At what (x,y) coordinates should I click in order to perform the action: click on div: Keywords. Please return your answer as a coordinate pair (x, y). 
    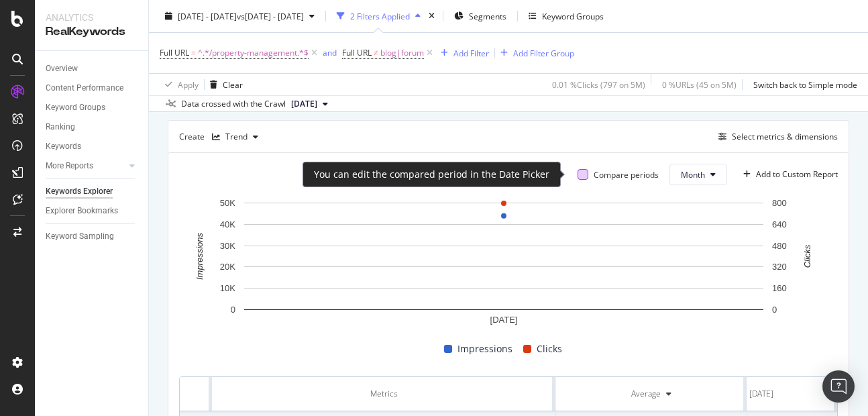
    Looking at the image, I should click on (63, 147).